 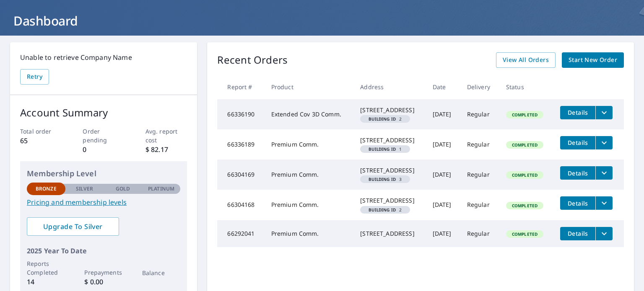 What do you see at coordinates (322, 20) in the screenshot?
I see `h1: Dashboard` at bounding box center [322, 20].